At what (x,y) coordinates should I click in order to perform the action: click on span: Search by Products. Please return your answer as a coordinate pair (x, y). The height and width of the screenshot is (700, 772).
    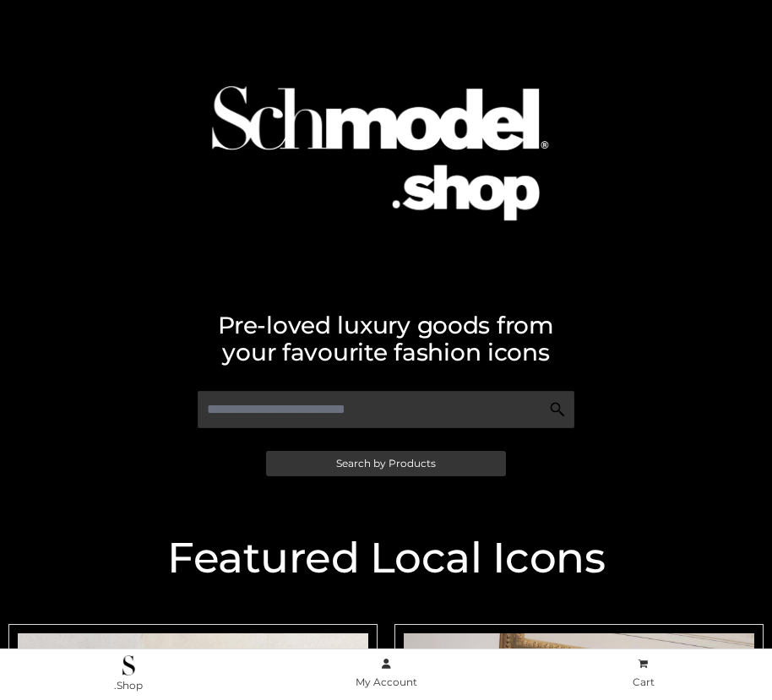
    Looking at the image, I should click on (386, 464).